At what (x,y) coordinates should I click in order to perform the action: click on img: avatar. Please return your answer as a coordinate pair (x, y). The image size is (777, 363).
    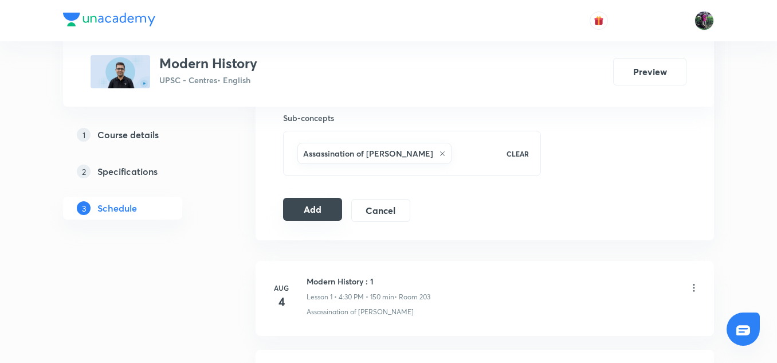
    Looking at the image, I should click on (599, 21).